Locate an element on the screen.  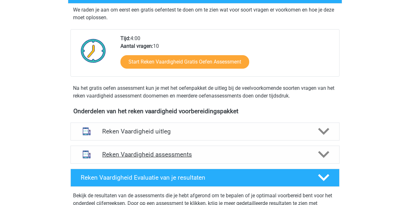
a: Start Reken Vaardigheid Gratis Oefen Assessment is located at coordinates (185, 62).